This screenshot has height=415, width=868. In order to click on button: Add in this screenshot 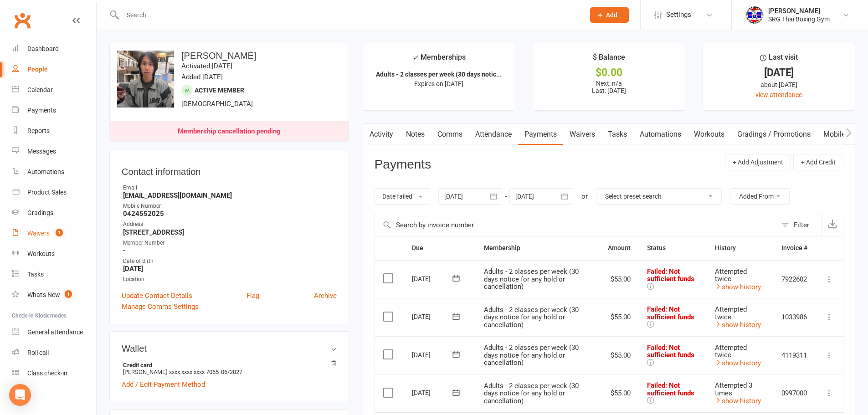, I will do `click(609, 15)`.